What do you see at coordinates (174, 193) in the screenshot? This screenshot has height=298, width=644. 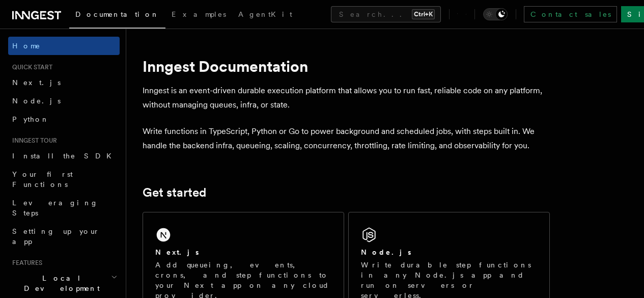 I see `a: Get started` at bounding box center [174, 193].